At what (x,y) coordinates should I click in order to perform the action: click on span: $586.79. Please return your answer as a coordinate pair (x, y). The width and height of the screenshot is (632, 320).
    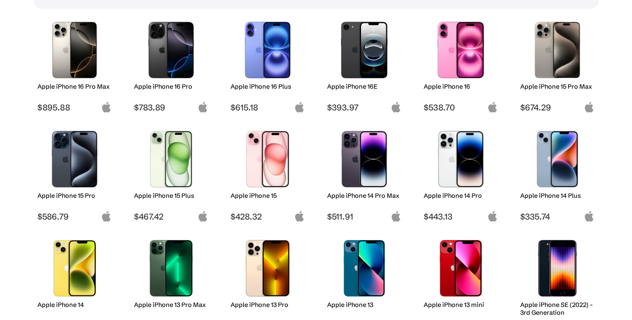
    Looking at the image, I should click on (74, 217).